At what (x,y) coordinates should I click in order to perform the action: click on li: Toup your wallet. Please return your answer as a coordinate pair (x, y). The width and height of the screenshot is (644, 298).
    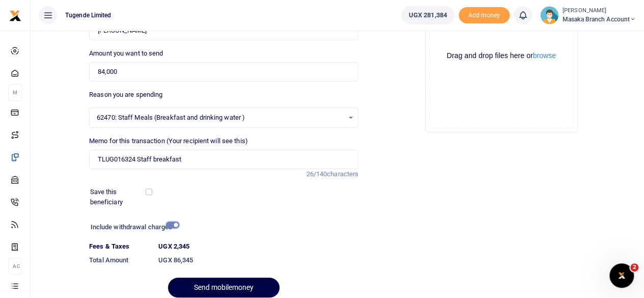
    Looking at the image, I should click on (484, 15).